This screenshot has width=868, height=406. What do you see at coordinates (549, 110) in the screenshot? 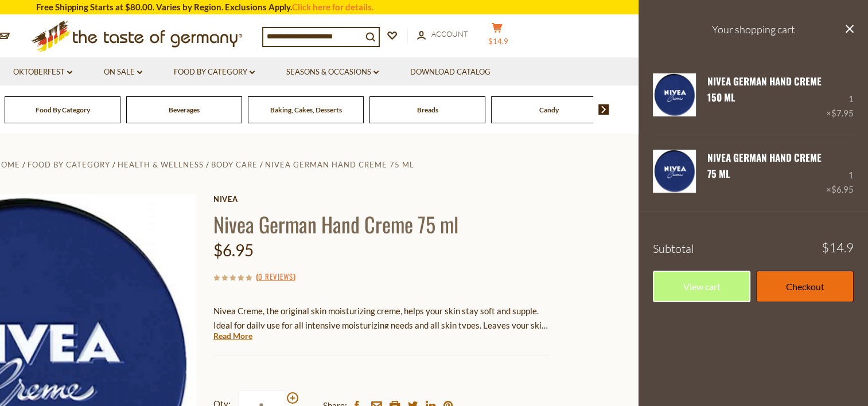
I see `span: Candy` at bounding box center [549, 110].